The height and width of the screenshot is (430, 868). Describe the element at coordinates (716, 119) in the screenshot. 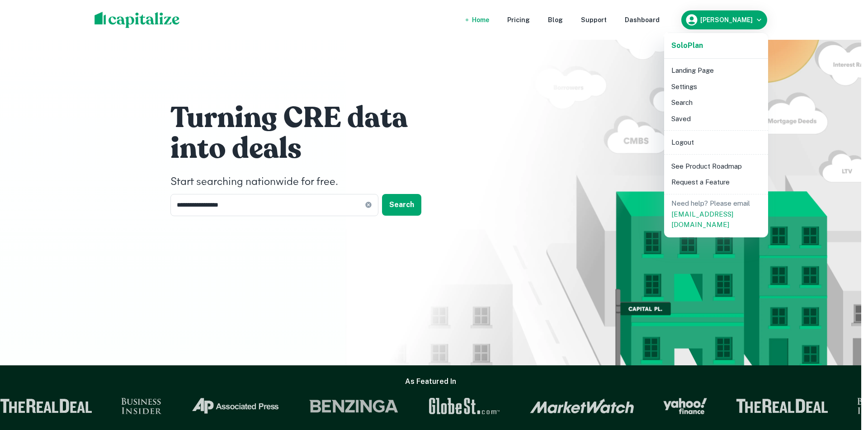

I see `li: Saved` at that location.